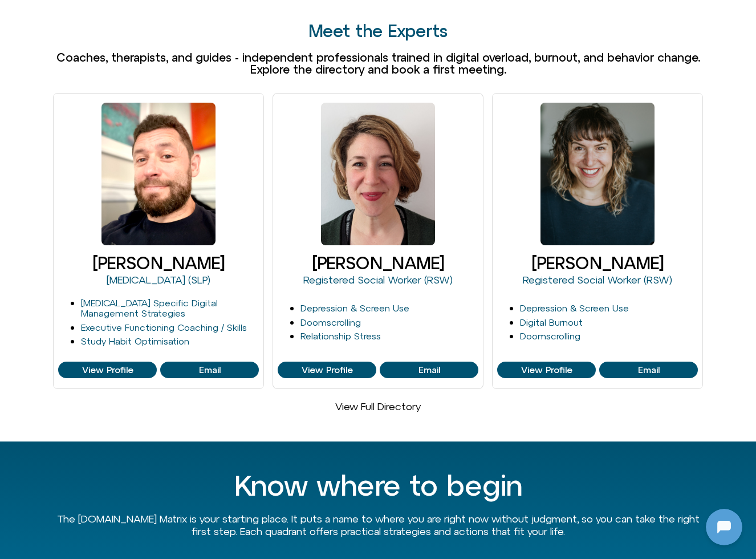 The image size is (756, 559). What do you see at coordinates (212, 332) in the screenshot?
I see `p: hi` at bounding box center [212, 332].